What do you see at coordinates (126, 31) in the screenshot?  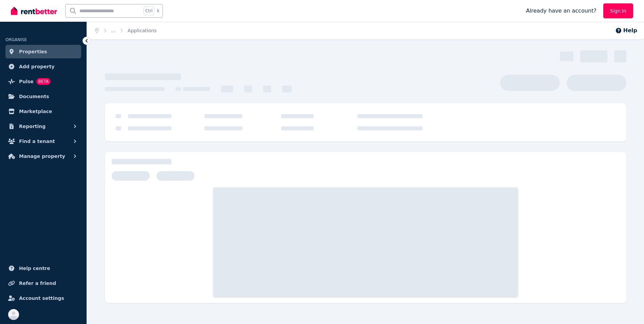 I see `nav: Breadcrumb` at bounding box center [126, 31].